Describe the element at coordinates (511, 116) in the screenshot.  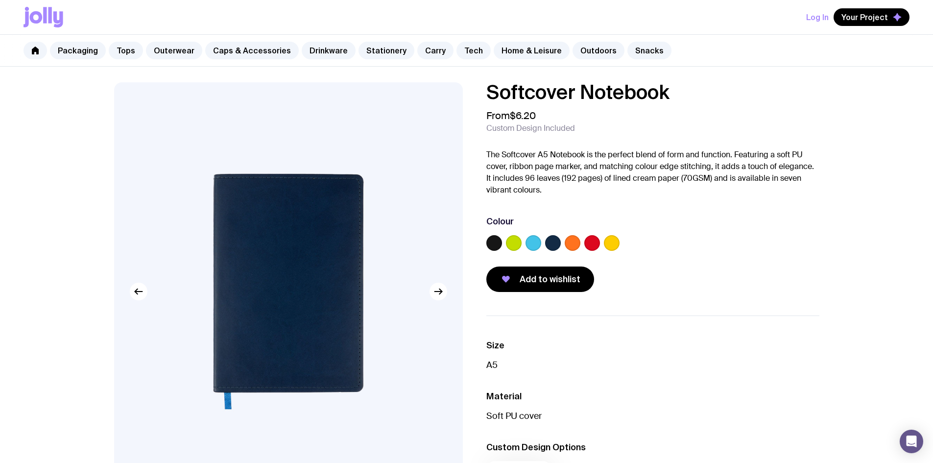
I see `span: From` at that location.